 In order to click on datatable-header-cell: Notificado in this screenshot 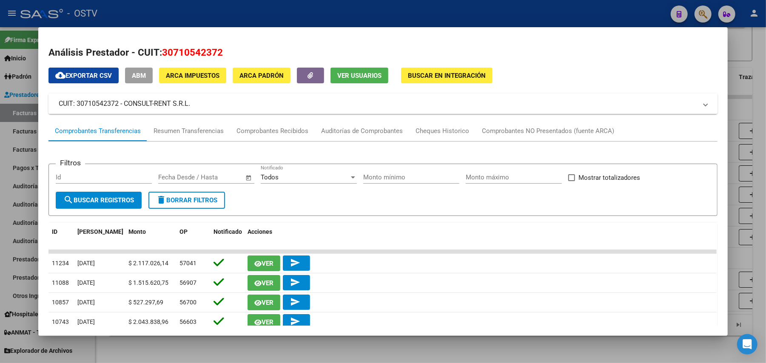, I will do `click(227, 237)`.